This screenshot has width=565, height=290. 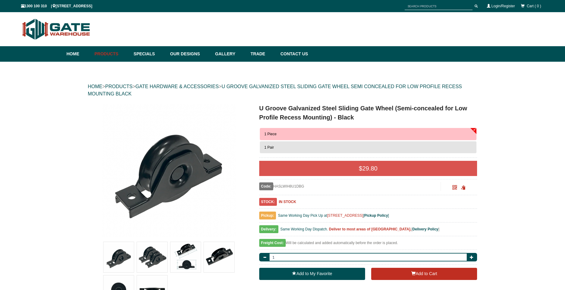 I want to click on a: Trade, so click(x=262, y=54).